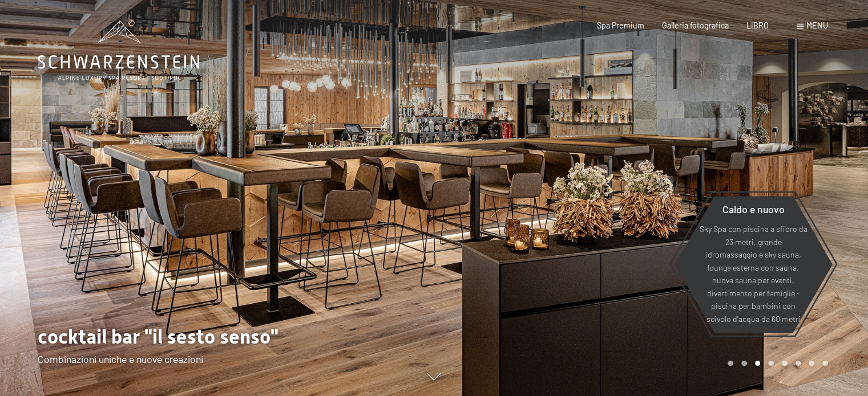  Describe the element at coordinates (744, 364) in the screenshot. I see `div: Carousel Page 2` at that location.